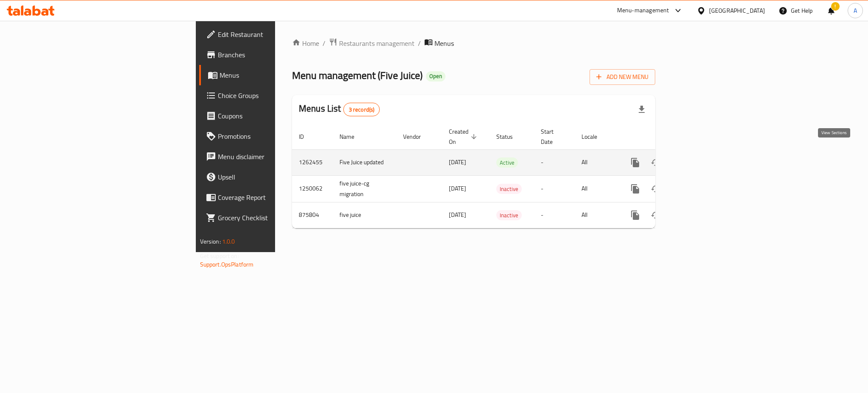 The height and width of the screenshot is (393, 868). Describe the element at coordinates (339, 109) in the screenshot. I see `h2: Menus List` at that location.